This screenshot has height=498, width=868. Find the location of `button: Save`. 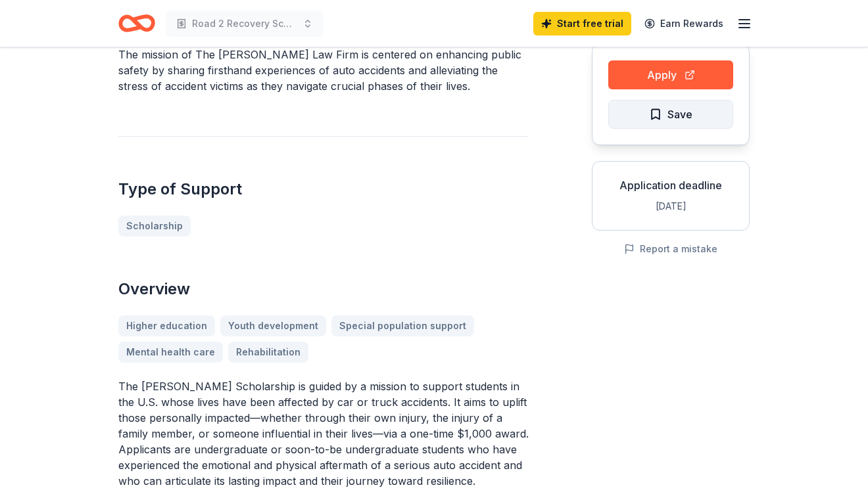

button: Save is located at coordinates (671, 115).